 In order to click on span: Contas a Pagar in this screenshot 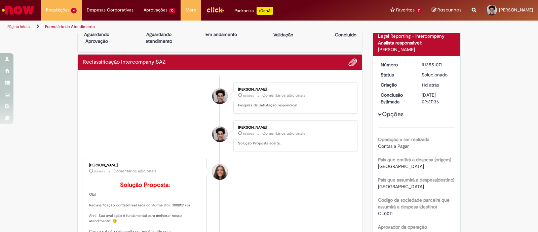, I will do `click(393, 146)`.